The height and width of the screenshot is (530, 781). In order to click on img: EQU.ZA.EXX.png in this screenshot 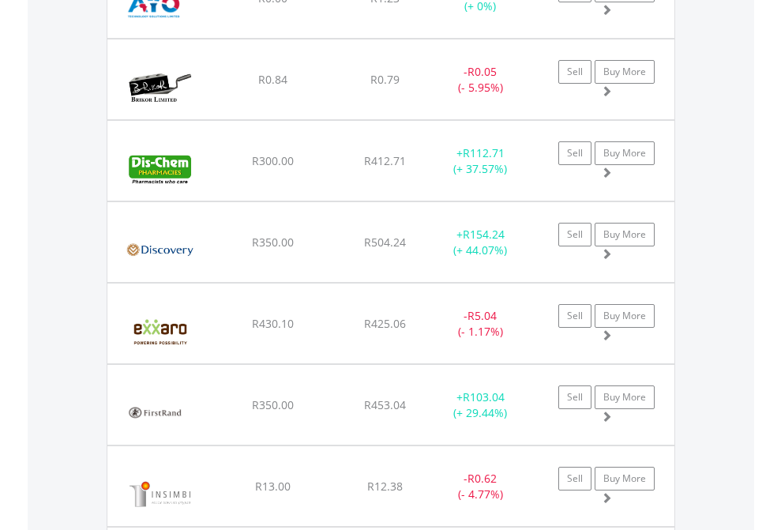, I will do `click(159, 331)`.